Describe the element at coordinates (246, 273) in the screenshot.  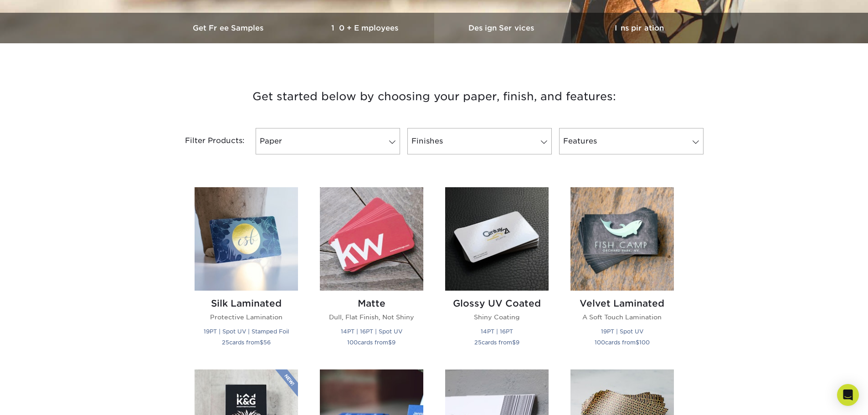
I see `a: Silk Laminated Business Cards Silk Laminated Protective Lamination 19PT | Spot UV | Stamped Foil ...` at that location.